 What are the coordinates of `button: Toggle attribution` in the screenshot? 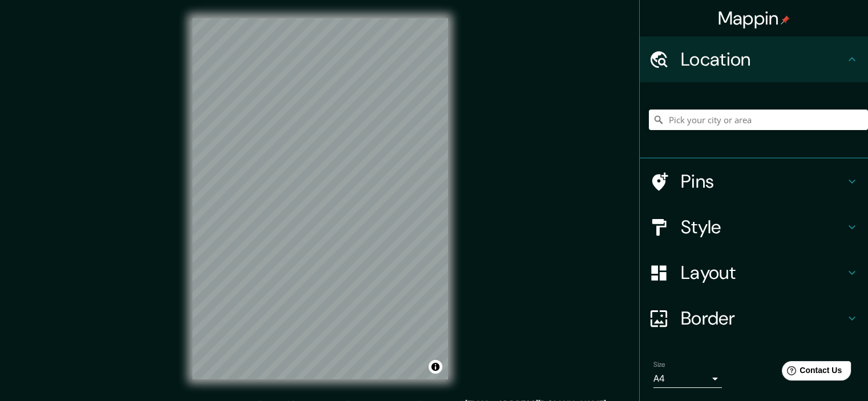 It's located at (436, 367).